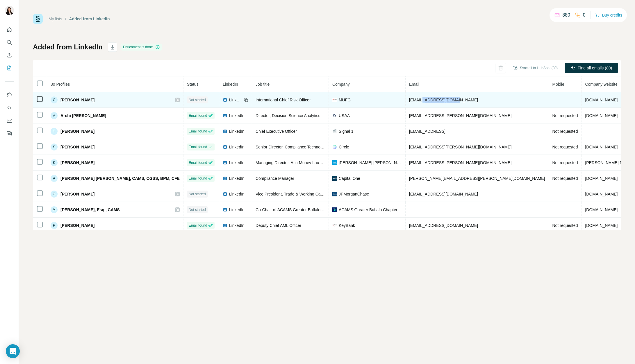  I want to click on button: Quick start, so click(9, 30).